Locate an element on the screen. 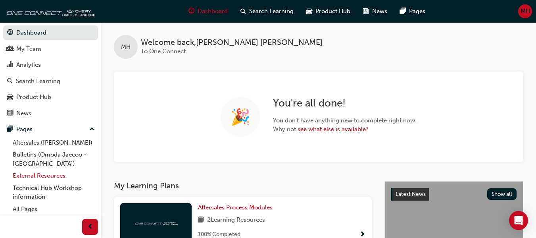  a: Latest NewsShow all is located at coordinates (454, 194).